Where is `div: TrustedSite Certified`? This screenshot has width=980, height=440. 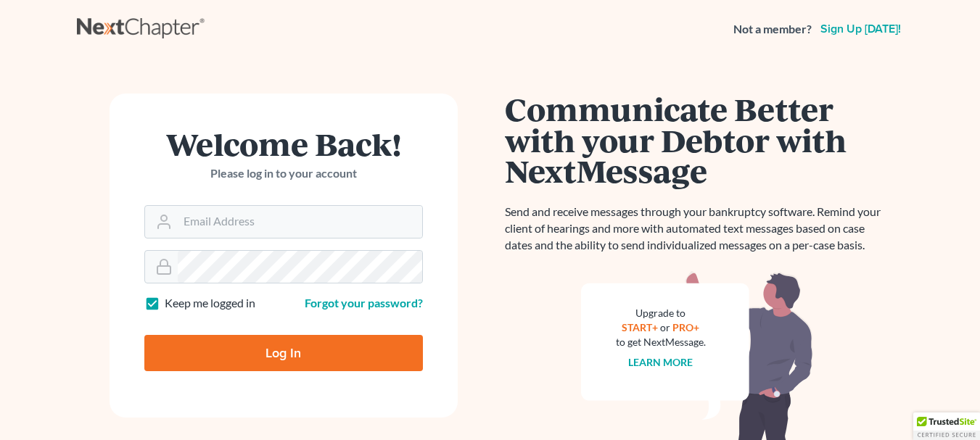 div: TrustedSite Certified is located at coordinates (947, 426).